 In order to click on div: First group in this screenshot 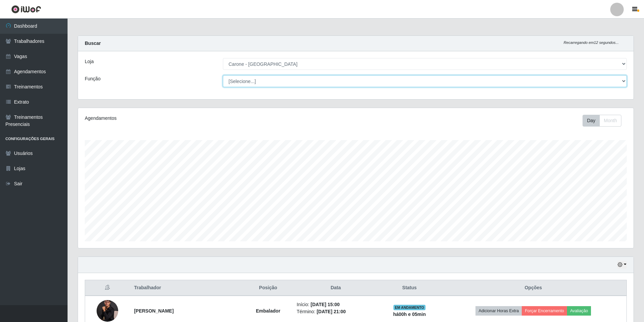, I will do `click(602, 121)`.